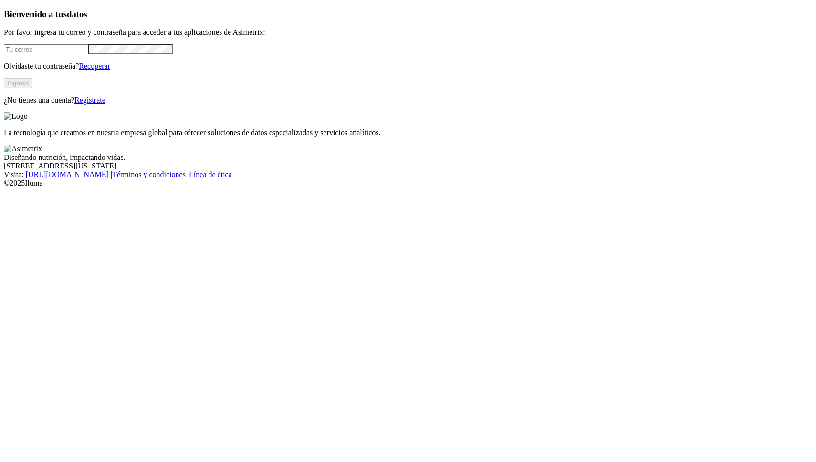 This screenshot has height=462, width=816. What do you see at coordinates (210, 174) in the screenshot?
I see `a: Línea de ética` at bounding box center [210, 174].